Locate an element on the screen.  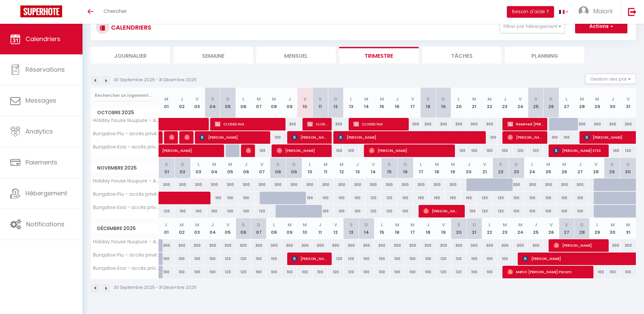
th: 09 is located at coordinates (289, 228).